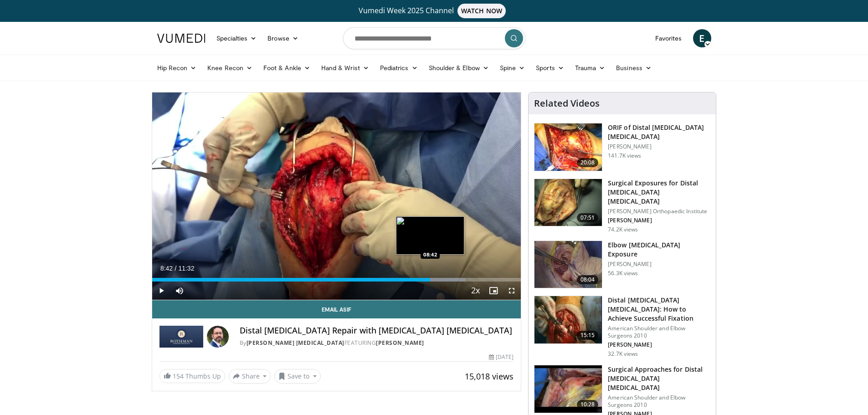 This screenshot has height=415, width=868. I want to click on a: E, so click(702, 38).